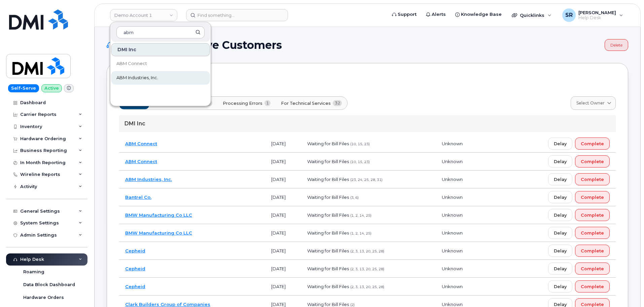 The width and height of the screenshot is (644, 307). I want to click on input: Search, so click(160, 32).